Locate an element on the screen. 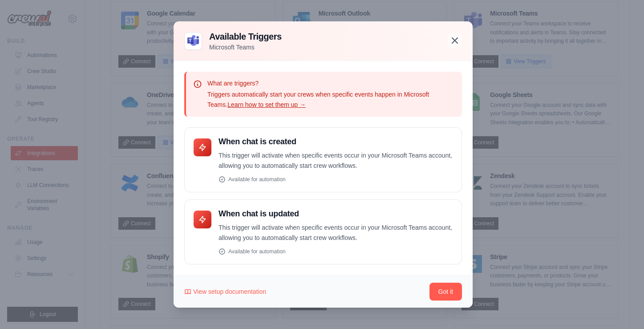 This screenshot has width=644, height=329. button: Got it is located at coordinates (446, 292).